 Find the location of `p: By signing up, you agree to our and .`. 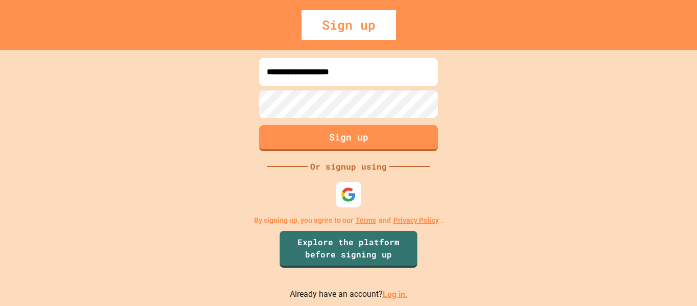

p: By signing up, you agree to our and . is located at coordinates (349, 220).